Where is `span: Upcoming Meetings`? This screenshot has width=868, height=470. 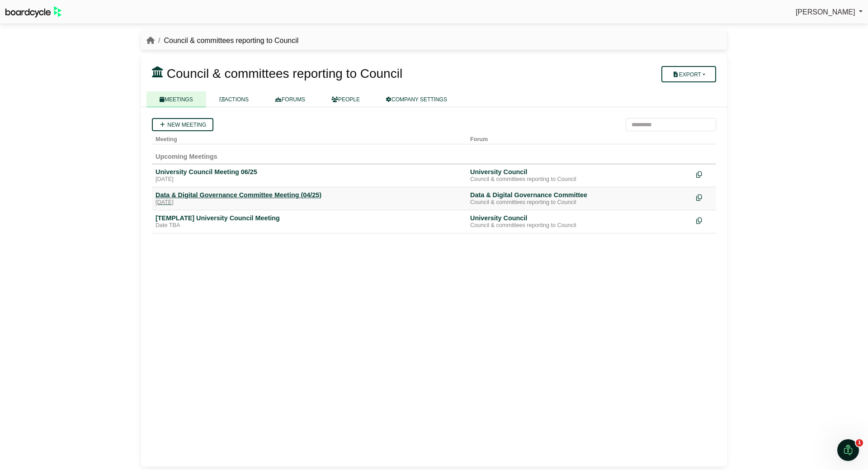 span: Upcoming Meetings is located at coordinates (186, 156).